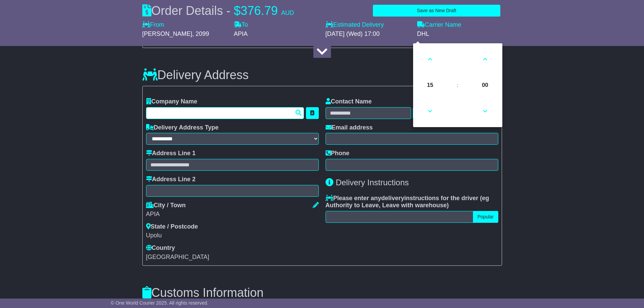  What do you see at coordinates (485, 111) in the screenshot?
I see `a: Decrement Minute` at bounding box center [485, 111].